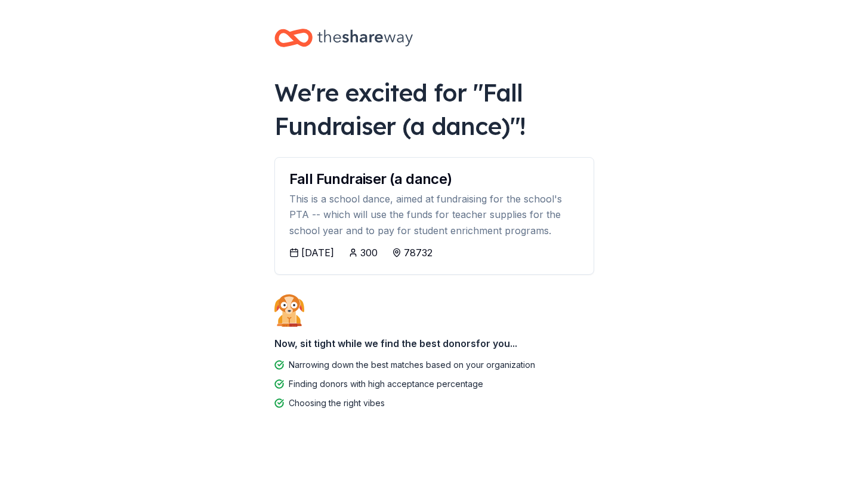 The height and width of the screenshot is (482, 868). What do you see at coordinates (369, 253) in the screenshot?
I see `div: 300` at bounding box center [369, 253].